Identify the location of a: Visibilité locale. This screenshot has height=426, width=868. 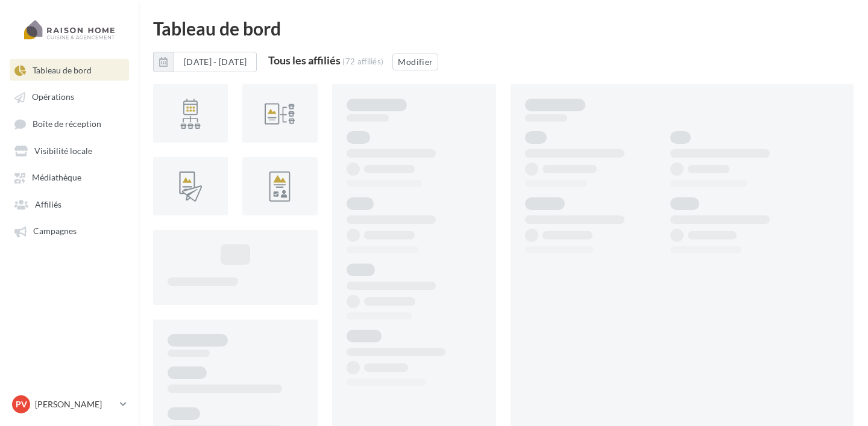
(69, 150).